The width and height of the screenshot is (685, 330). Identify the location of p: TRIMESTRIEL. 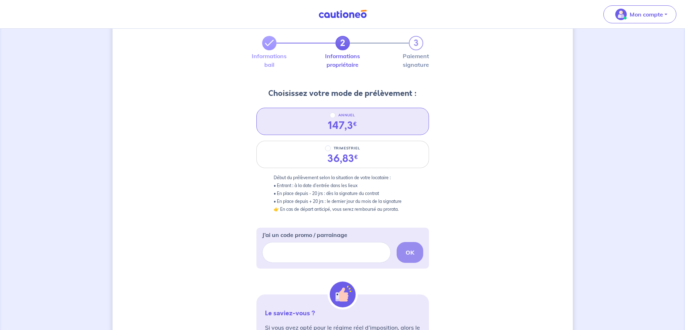
(347, 148).